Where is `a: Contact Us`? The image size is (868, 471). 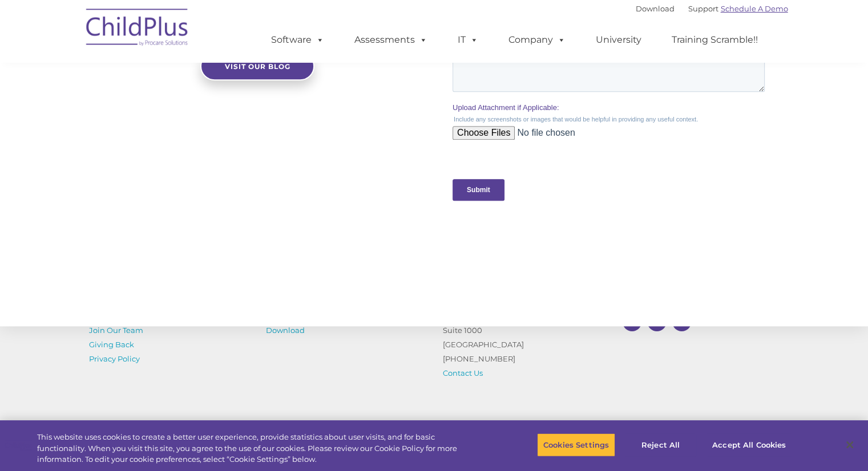
a: Contact Us is located at coordinates (463, 373).